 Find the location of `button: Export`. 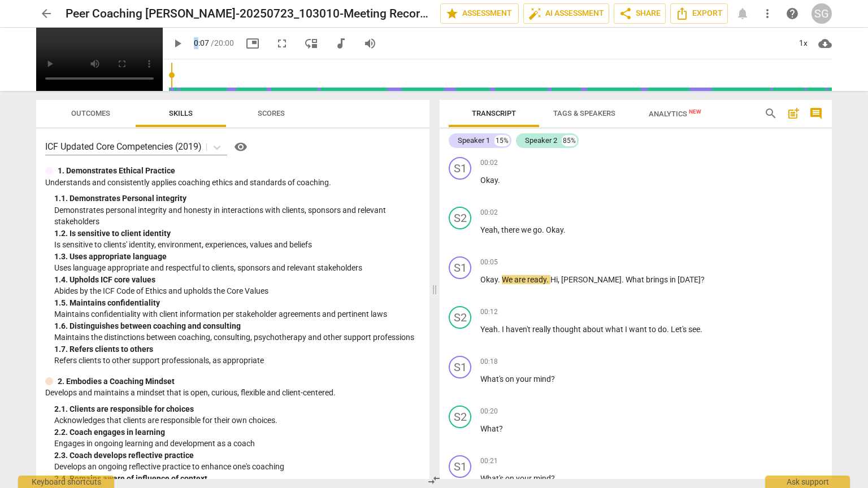

button: Export is located at coordinates (699, 14).